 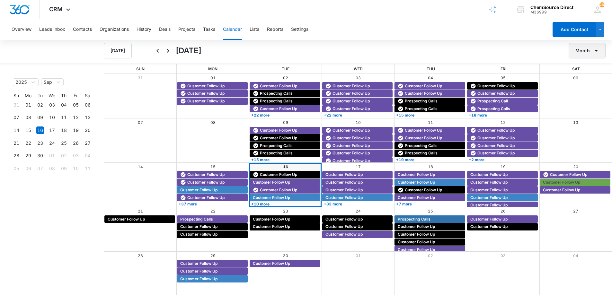 What do you see at coordinates (430, 204) in the screenshot?
I see `a: +7 more` at bounding box center [430, 204].